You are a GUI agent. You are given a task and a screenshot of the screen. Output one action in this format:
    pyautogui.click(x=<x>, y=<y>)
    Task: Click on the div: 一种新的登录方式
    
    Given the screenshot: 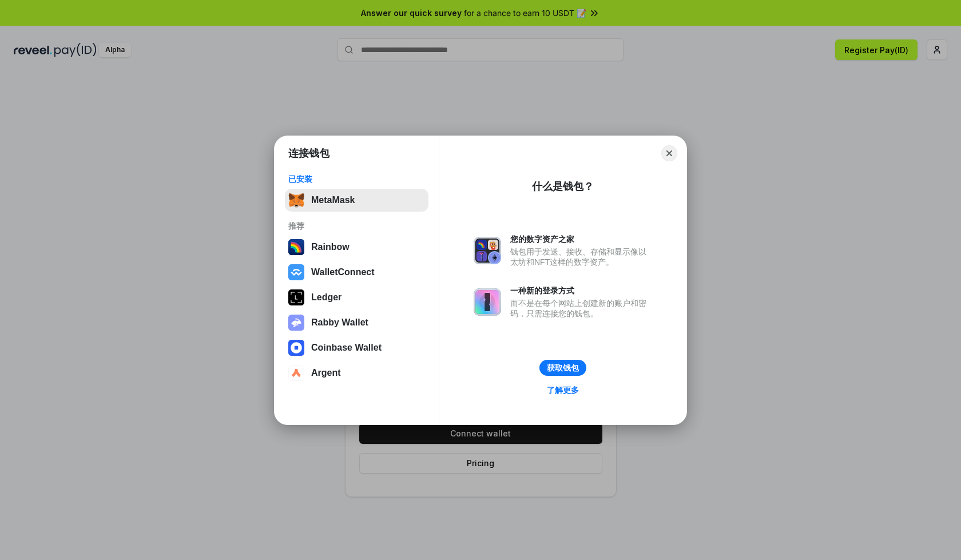 What is the action you would take?
    pyautogui.click(x=581, y=291)
    